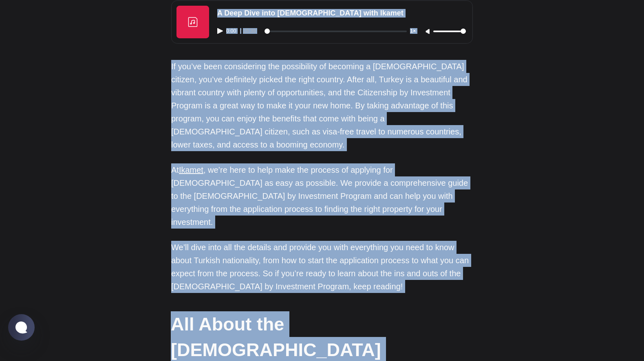  Describe the element at coordinates (322, 267) in the screenshot. I see `p: We’ll dive into all the details and provide you with everything you need to know about Turkish na...` at that location.